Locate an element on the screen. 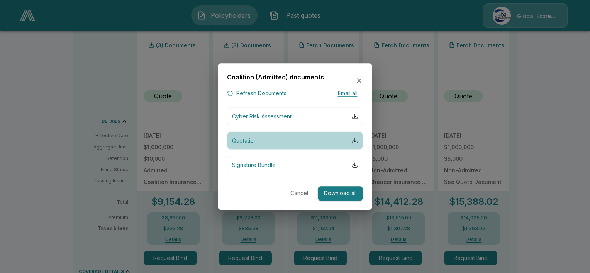  p: Quotation is located at coordinates (244, 141).